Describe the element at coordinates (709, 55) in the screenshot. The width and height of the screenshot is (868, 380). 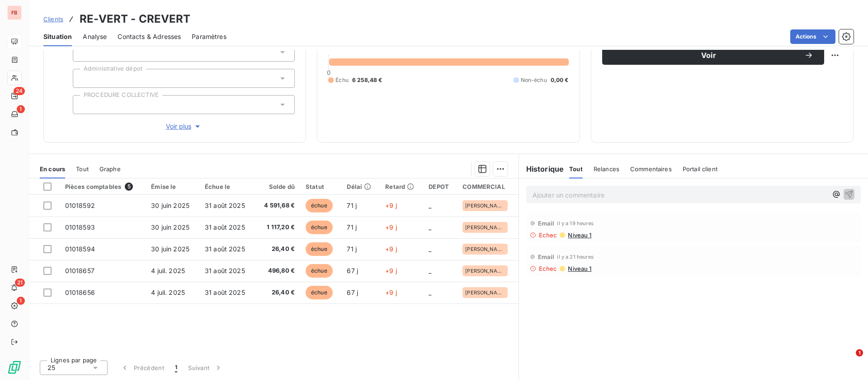
I see `span: Voir` at that location.